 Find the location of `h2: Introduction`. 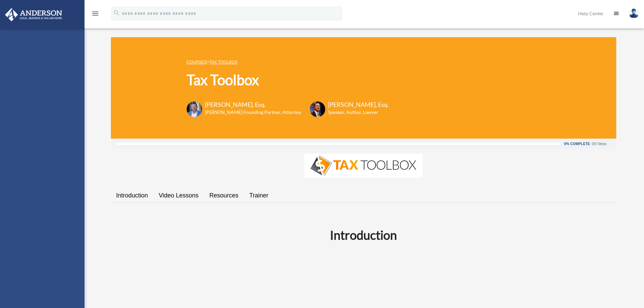

h2: Introduction is located at coordinates (363, 235).